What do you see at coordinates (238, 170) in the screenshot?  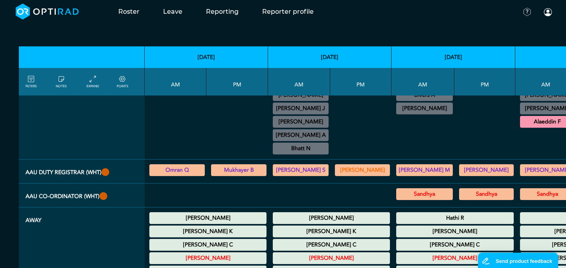 I see `summary: Mukhayer B` at bounding box center [238, 170].